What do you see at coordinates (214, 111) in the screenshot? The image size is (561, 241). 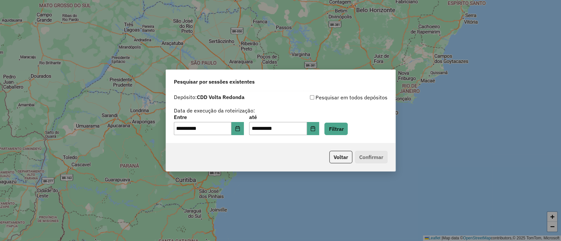 I see `label: Data de execução da roteirização:` at bounding box center [214, 111].